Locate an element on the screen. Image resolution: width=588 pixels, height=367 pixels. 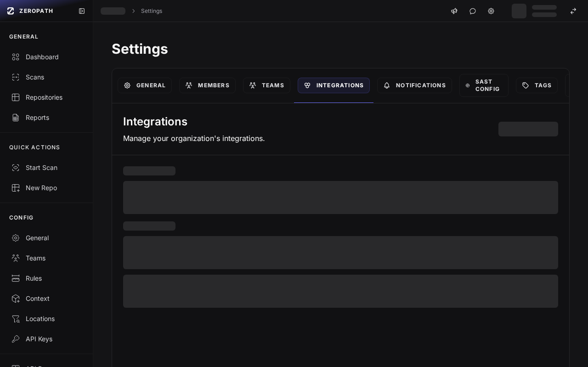
div: Locations is located at coordinates (47, 319).